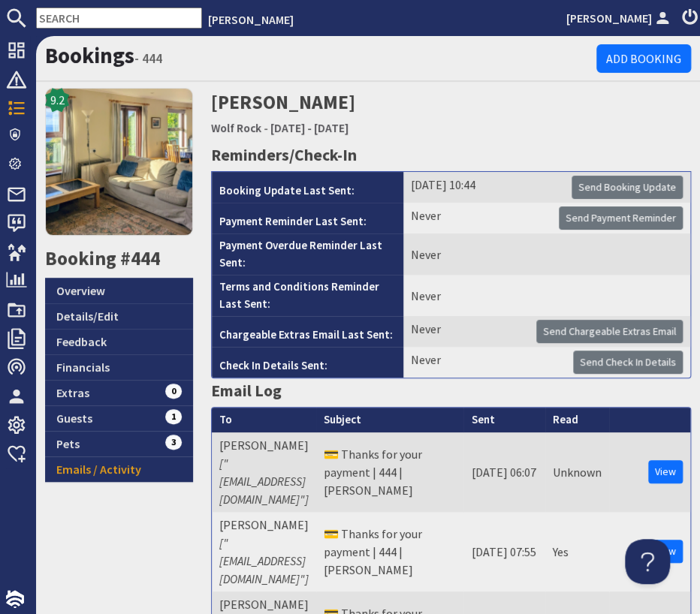  What do you see at coordinates (307, 362) in the screenshot?
I see `th: Check In Details Sent:` at bounding box center [307, 362].